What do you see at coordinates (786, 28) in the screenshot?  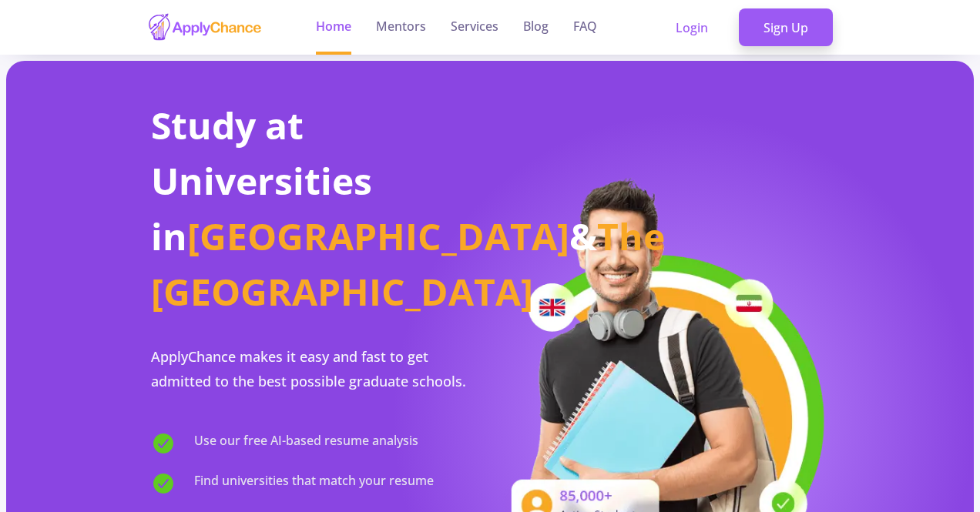 I see `a: Sign Up` at bounding box center [786, 28].